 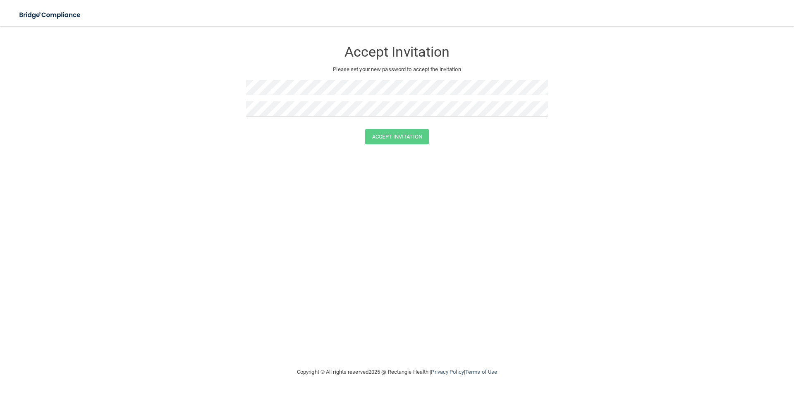 What do you see at coordinates (447, 372) in the screenshot?
I see `a: Privacy Policy` at bounding box center [447, 372].